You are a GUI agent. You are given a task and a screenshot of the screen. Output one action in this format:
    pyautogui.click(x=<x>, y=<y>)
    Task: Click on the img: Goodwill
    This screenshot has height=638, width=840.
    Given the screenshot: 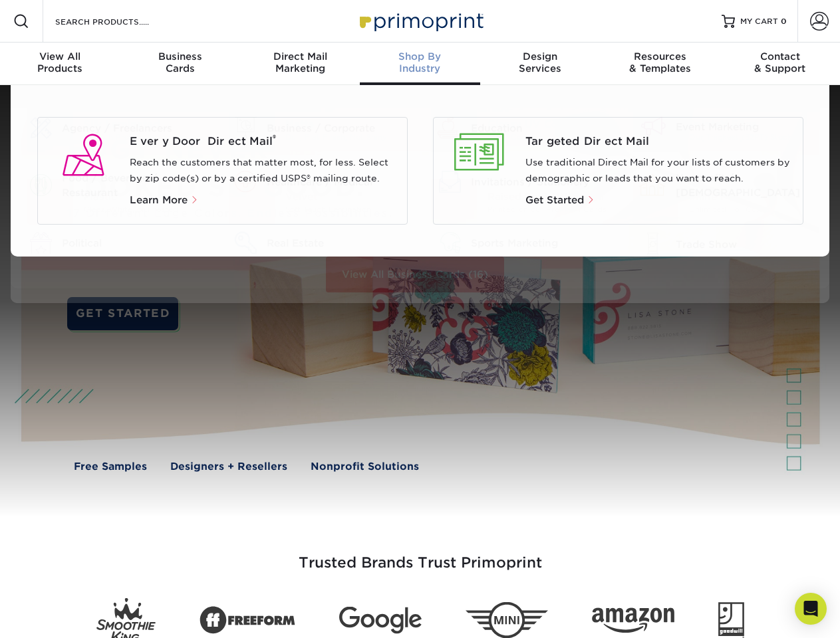 What is the action you would take?
    pyautogui.click(x=731, y=620)
    